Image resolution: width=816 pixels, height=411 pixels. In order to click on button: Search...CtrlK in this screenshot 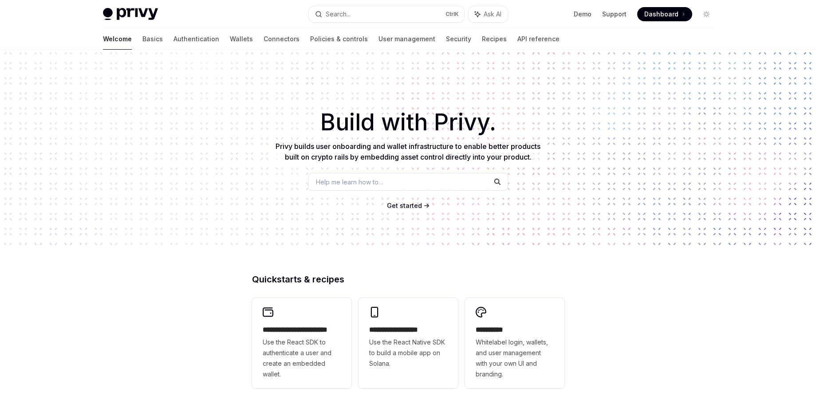, I will do `click(387, 14)`.